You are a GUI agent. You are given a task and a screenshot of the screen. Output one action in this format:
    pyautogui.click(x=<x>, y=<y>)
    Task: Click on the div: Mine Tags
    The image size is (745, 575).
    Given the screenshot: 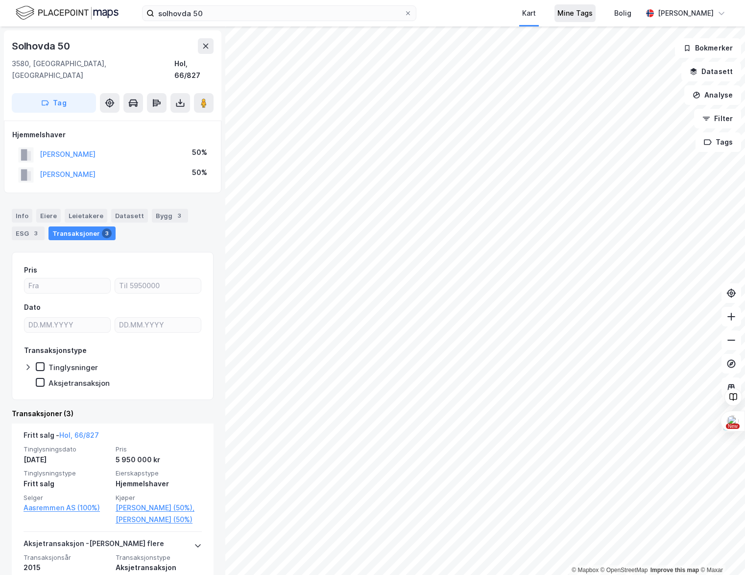 What is the action you would take?
    pyautogui.click(x=575, y=13)
    